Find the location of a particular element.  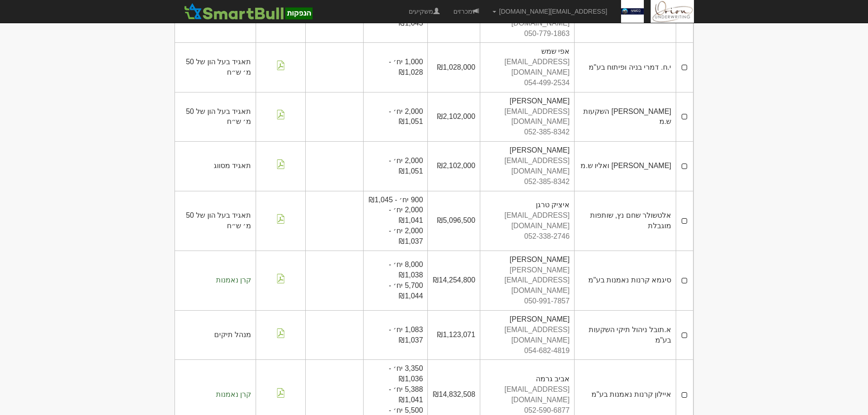

div: 050-991-7857 is located at coordinates (527, 301).